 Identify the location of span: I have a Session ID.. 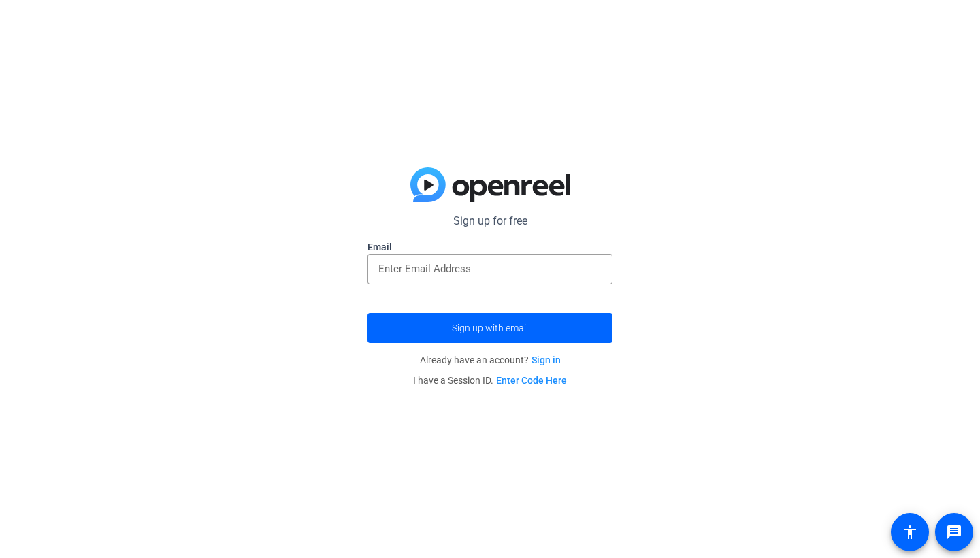
(490, 380).